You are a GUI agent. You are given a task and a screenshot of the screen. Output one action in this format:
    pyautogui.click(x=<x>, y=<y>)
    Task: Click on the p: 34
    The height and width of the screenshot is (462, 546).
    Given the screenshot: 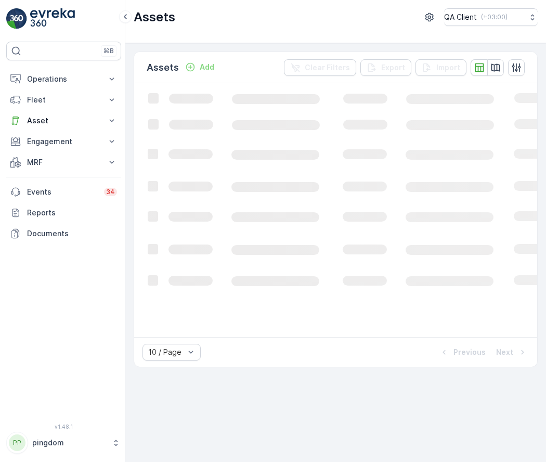 What is the action you would take?
    pyautogui.click(x=110, y=192)
    